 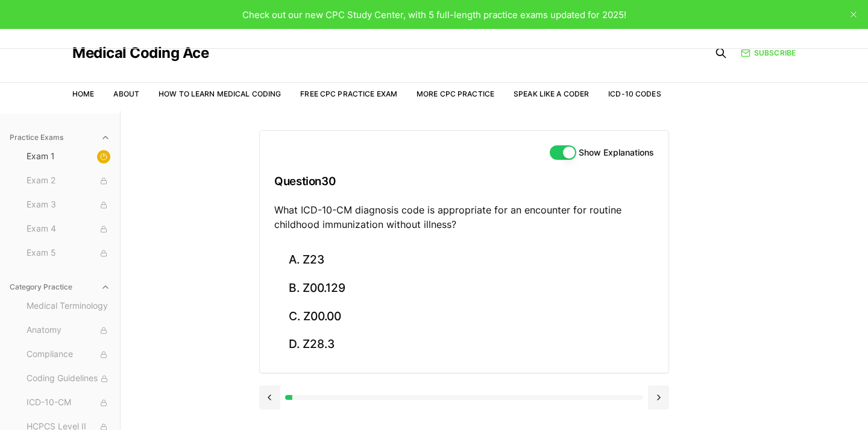 I want to click on button: Coding Guidelines, so click(x=68, y=379).